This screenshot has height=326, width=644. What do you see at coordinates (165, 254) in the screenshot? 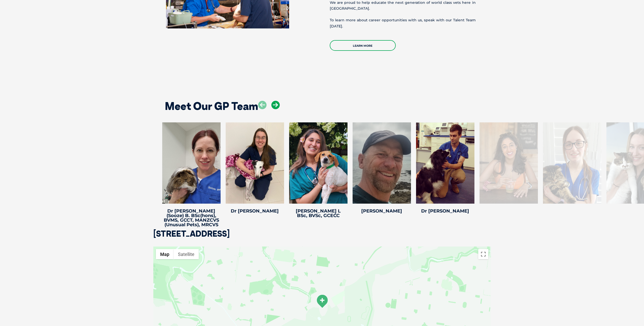
I see `button: Show street map` at bounding box center [165, 254].